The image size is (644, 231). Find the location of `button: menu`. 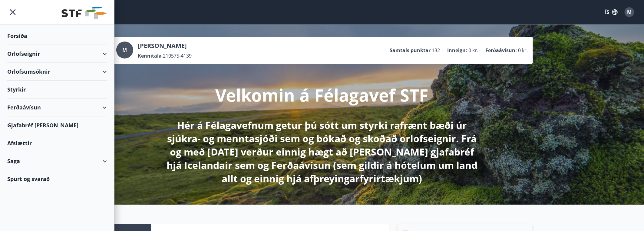

button: menu is located at coordinates (13, 12).